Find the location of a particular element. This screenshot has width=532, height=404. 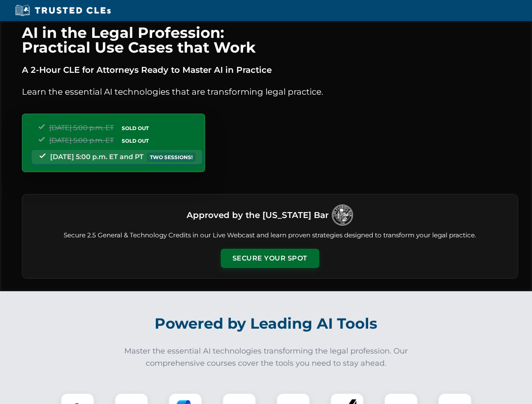

p: Secure 2.5 General & Technology Credits in our Live Webcast and learn proven strategies designed ... is located at coordinates (270, 235).